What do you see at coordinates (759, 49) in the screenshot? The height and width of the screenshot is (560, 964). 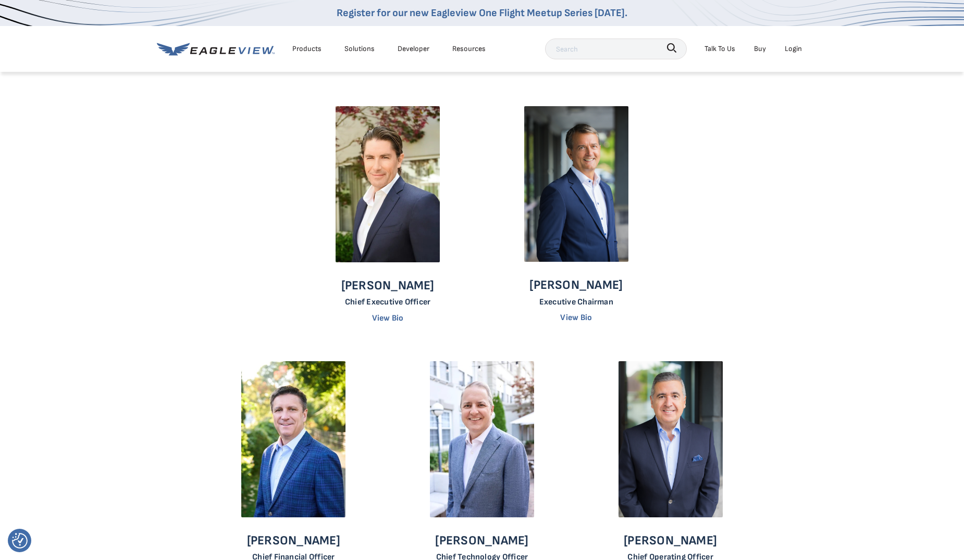 I see `a: Buy` at bounding box center [759, 49].